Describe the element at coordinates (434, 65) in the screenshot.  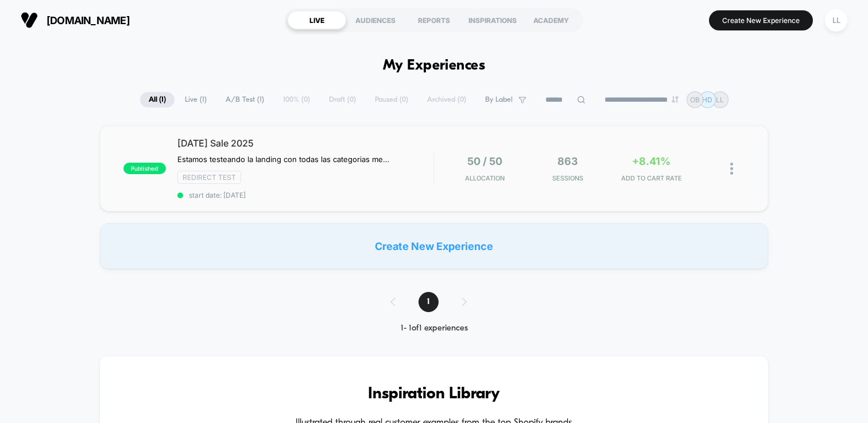
I see `h1: My Experiences` at that location.